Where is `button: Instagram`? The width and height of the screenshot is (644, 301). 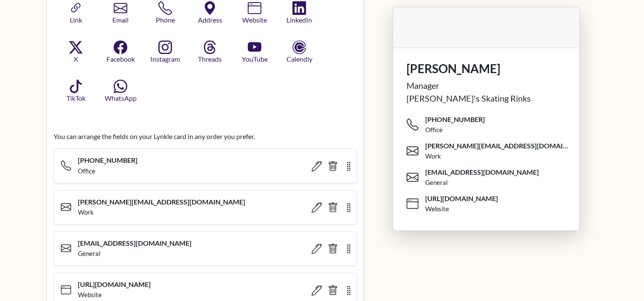 button: Instagram is located at coordinates (165, 52).